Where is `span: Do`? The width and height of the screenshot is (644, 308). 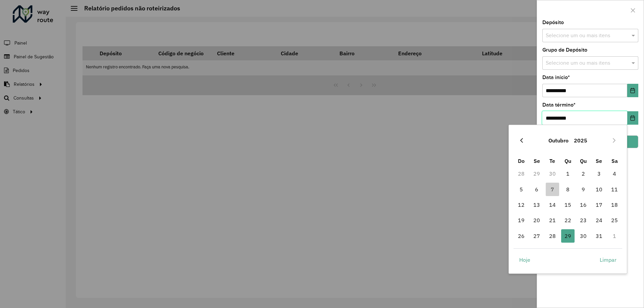 span: Do is located at coordinates (521, 161).